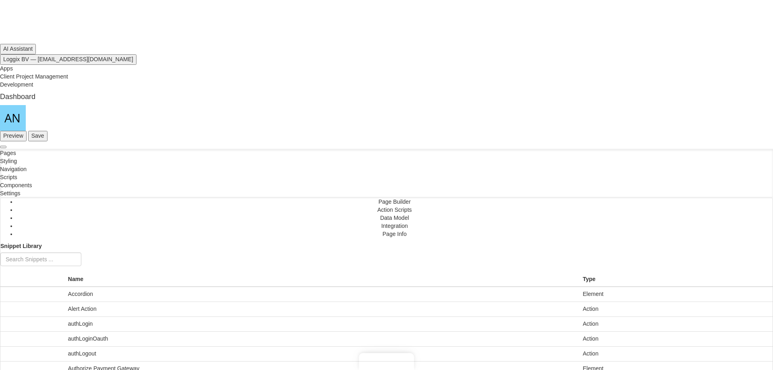 The image size is (773, 370). I want to click on span: AI Assistant, so click(18, 49).